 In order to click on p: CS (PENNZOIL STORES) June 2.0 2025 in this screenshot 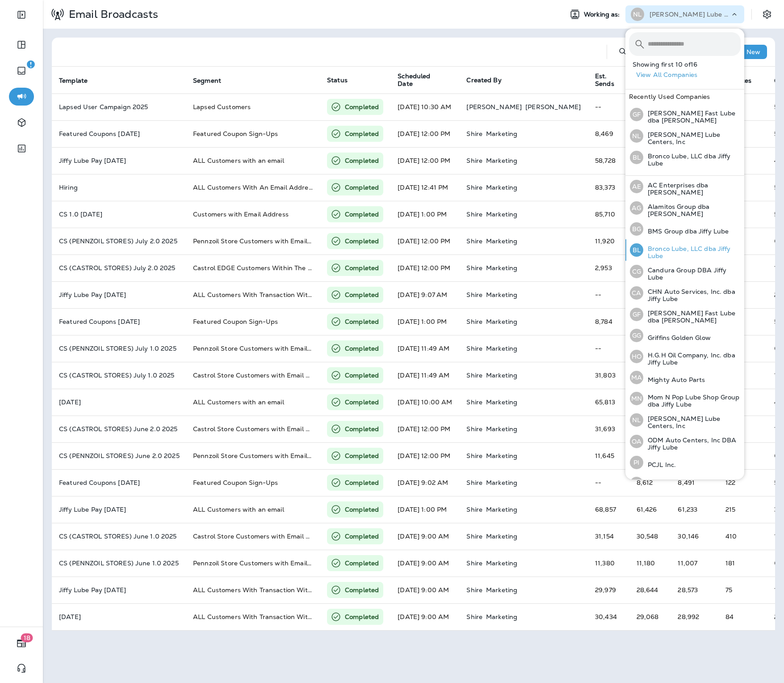, I will do `click(119, 456)`.